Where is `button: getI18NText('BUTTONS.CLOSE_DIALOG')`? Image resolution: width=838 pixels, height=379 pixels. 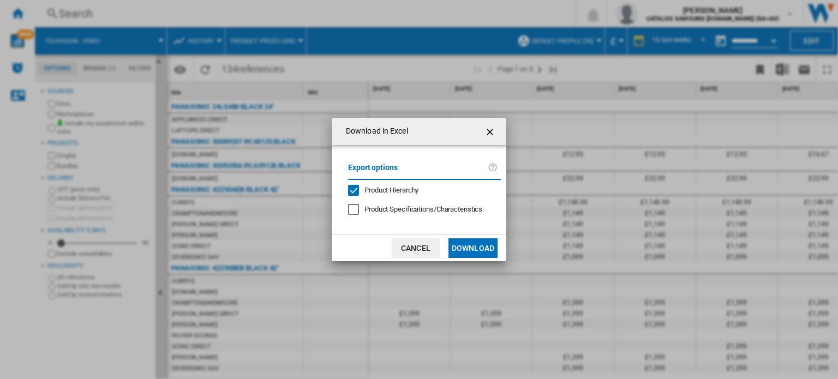
button: getI18NText('BUTTONS.CLOSE_DIALOG') is located at coordinates (491, 132).